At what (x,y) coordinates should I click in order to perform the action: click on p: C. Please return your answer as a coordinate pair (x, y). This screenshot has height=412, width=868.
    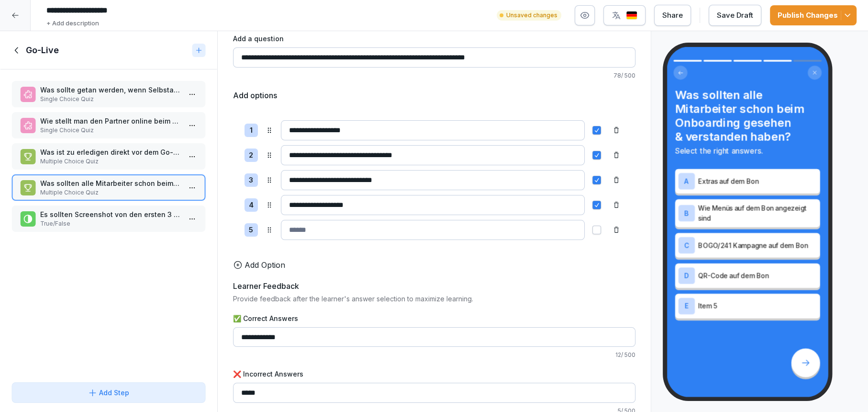
    Looking at the image, I should click on (686, 245).